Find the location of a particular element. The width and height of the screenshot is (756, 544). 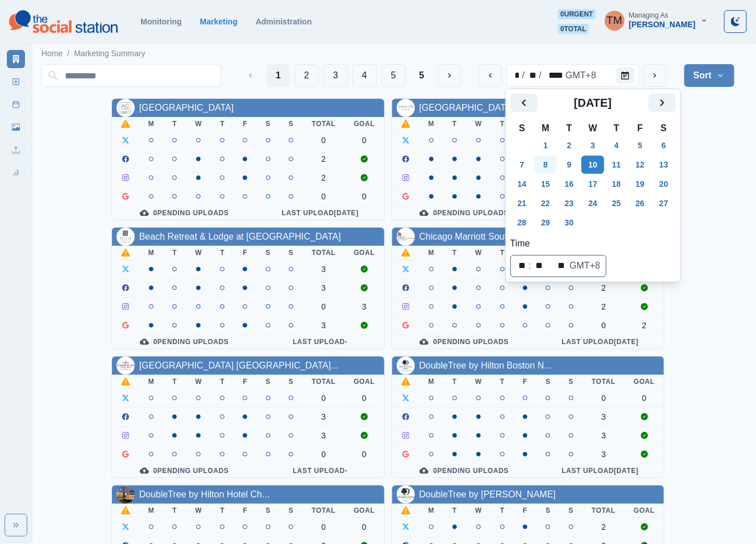

button: Monday, September 8, 2025 is located at coordinates (546, 165).